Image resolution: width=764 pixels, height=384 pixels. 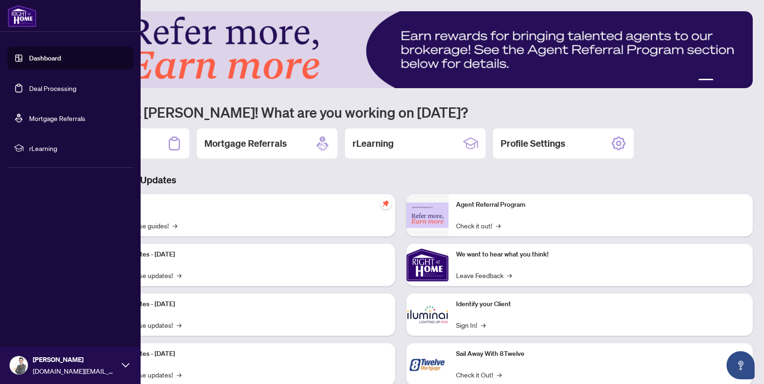 I want to click on span: pushpin, so click(x=386, y=204).